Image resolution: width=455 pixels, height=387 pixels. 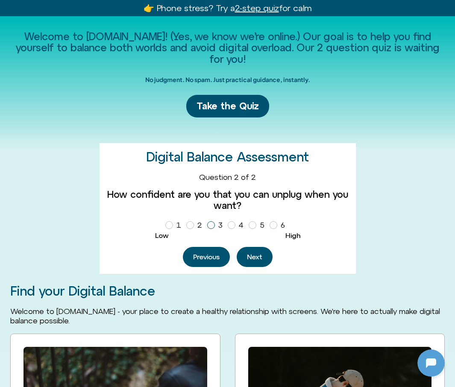 What do you see at coordinates (175, 225) in the screenshot?
I see `label: 1` at bounding box center [175, 225].